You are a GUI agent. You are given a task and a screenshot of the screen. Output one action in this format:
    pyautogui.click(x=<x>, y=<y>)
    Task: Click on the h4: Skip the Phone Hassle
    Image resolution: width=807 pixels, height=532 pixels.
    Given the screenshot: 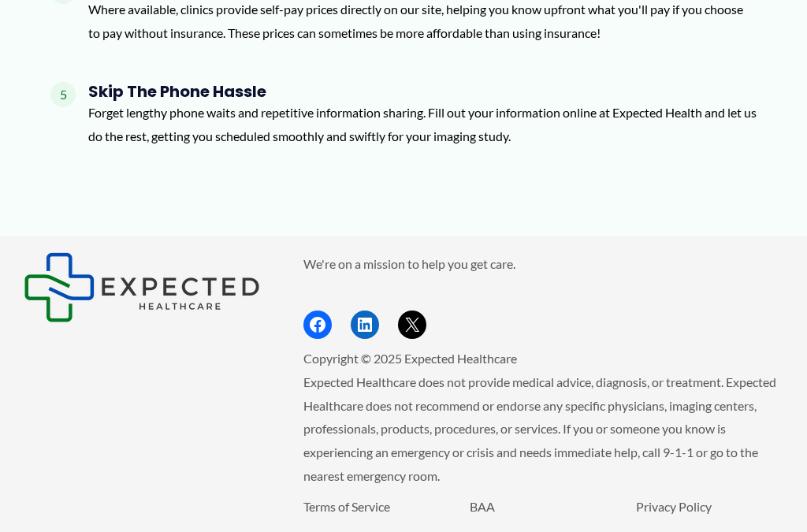 What is the action you would take?
    pyautogui.click(x=423, y=91)
    